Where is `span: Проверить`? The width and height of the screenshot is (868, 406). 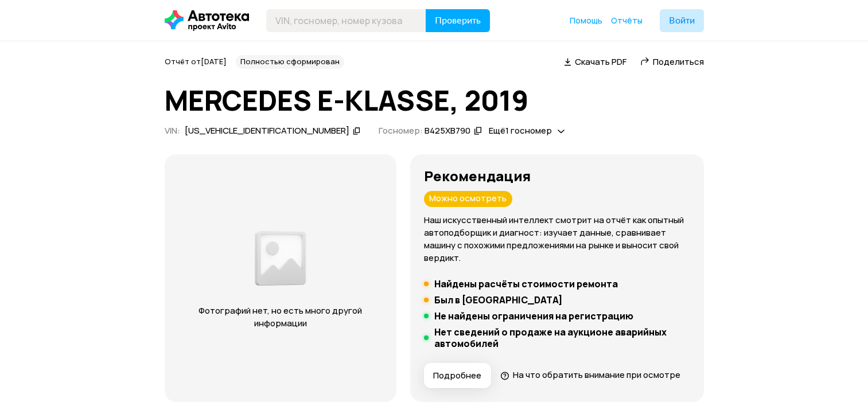 span: Проверить is located at coordinates (458, 20).